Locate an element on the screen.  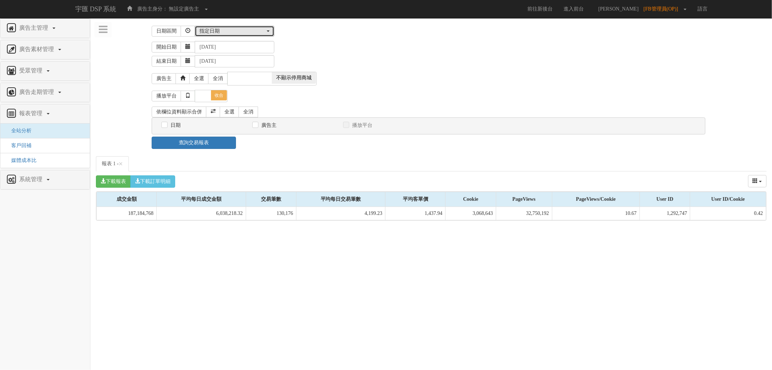
button: 下載訂單明細 is located at coordinates (153, 181).